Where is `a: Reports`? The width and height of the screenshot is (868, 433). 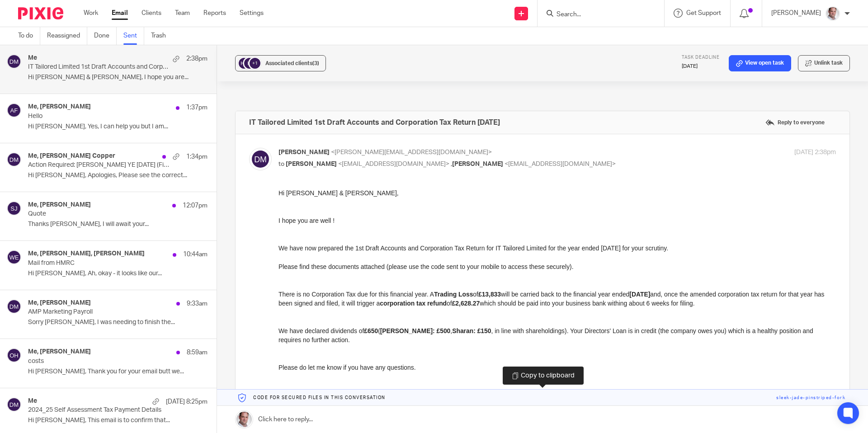
a: Reports is located at coordinates (214, 13).